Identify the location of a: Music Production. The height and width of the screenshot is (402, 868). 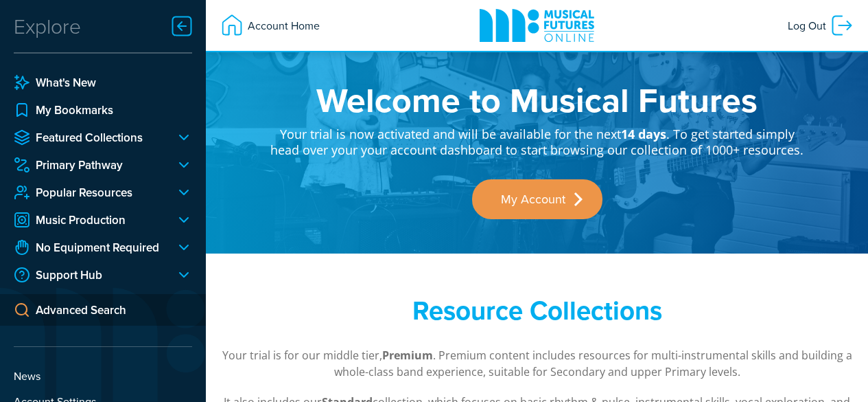
(89, 220).